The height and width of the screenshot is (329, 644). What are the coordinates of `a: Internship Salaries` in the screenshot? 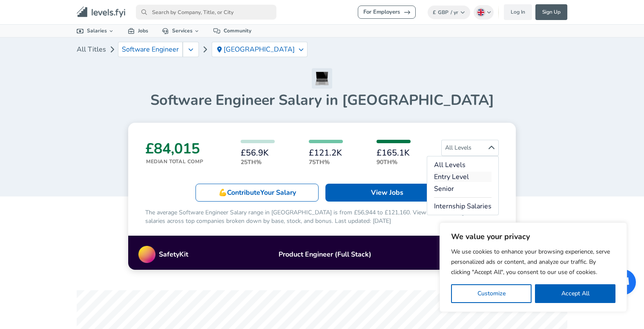 It's located at (463, 206).